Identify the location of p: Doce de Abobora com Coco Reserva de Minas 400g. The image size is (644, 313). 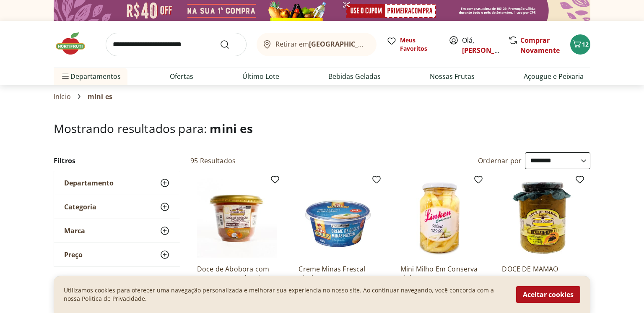
(237, 273).